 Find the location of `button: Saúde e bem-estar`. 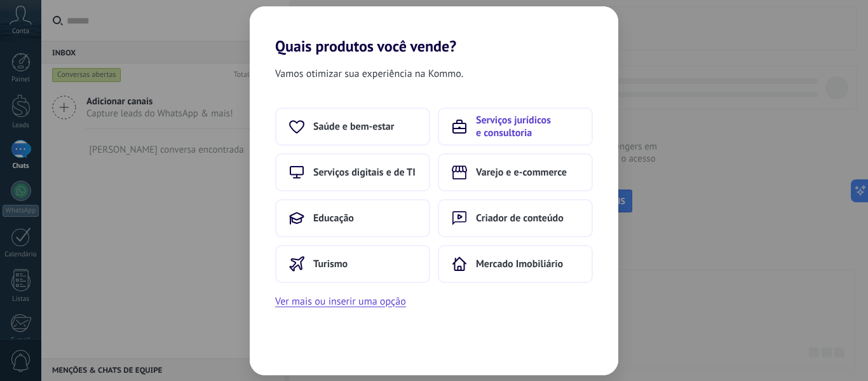

button: Saúde e bem-estar is located at coordinates (353, 126).